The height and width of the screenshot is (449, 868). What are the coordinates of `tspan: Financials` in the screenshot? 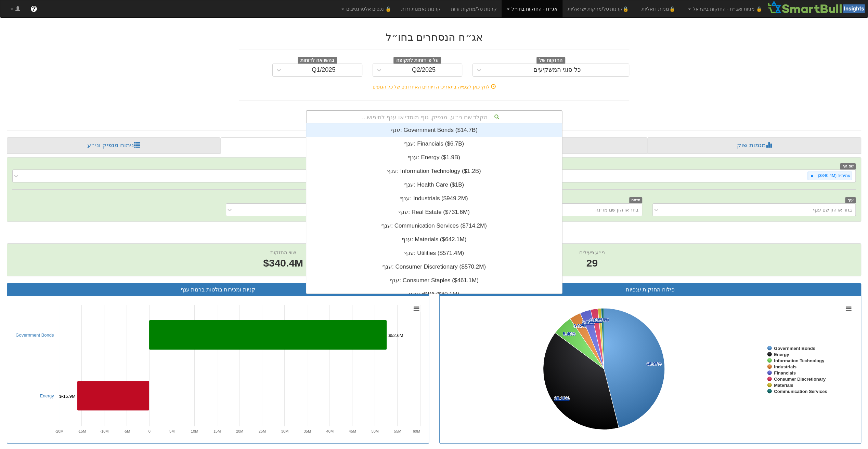 It's located at (784, 373).